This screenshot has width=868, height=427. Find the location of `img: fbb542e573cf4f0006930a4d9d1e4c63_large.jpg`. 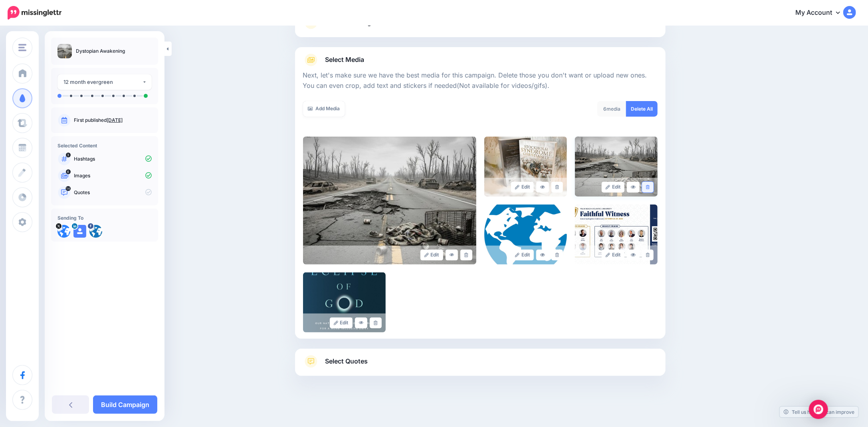

img: fbb542e573cf4f0006930a4d9d1e4c63_large.jpg is located at coordinates (616, 167).